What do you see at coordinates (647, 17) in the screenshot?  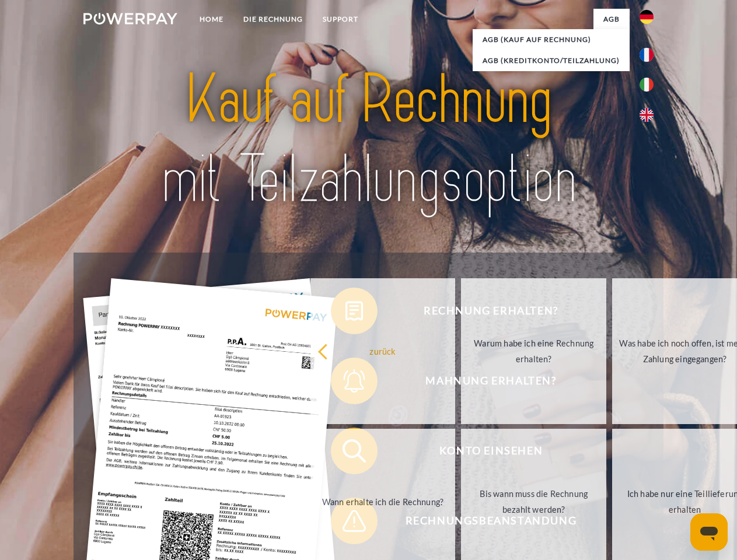 I see `img: de` at bounding box center [647, 17].